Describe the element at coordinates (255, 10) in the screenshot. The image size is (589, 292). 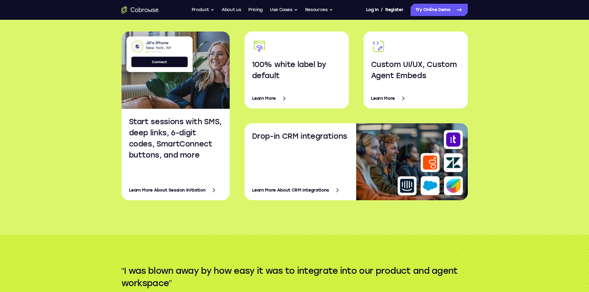
I see `a: Pricing` at that location.